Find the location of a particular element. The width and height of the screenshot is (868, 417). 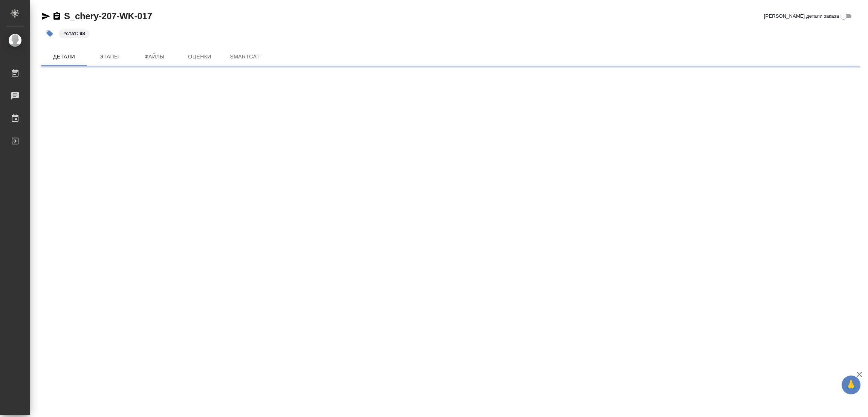

span: Оценки is located at coordinates (200, 57).